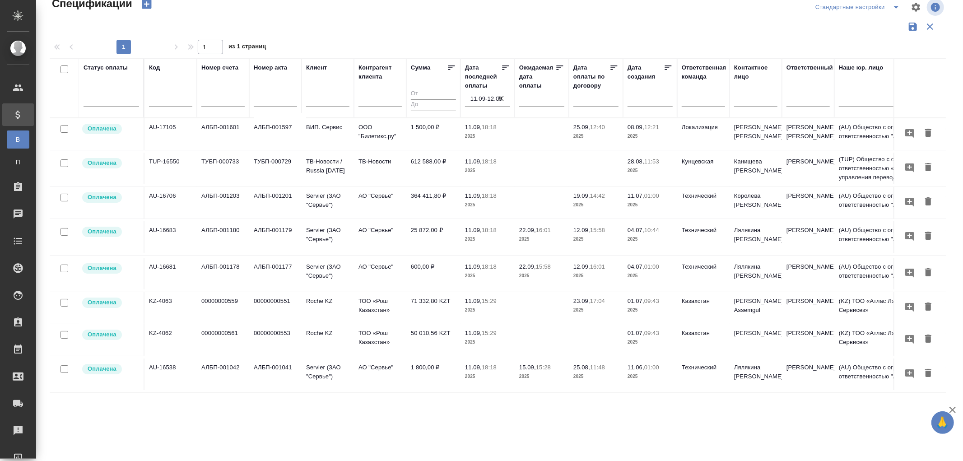  Describe the element at coordinates (483, 77) in the screenshot. I see `div: Дата последней оплаты` at that location.